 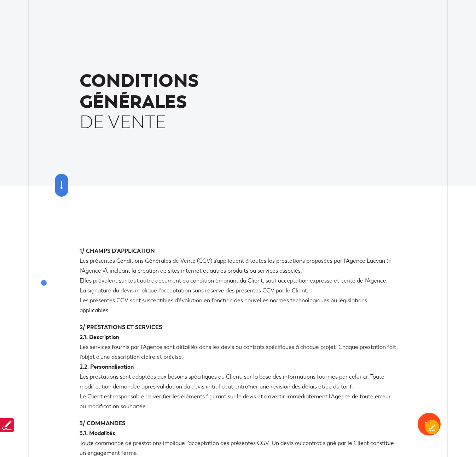 What do you see at coordinates (102, 423) in the screenshot?
I see `strong: 3/ COMMANDES` at bounding box center [102, 423].